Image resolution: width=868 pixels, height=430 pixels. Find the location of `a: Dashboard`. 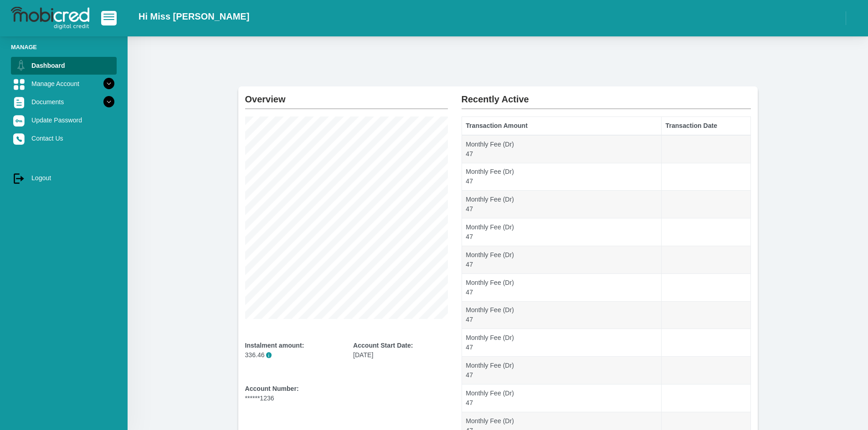

a: Dashboard is located at coordinates (64, 66).